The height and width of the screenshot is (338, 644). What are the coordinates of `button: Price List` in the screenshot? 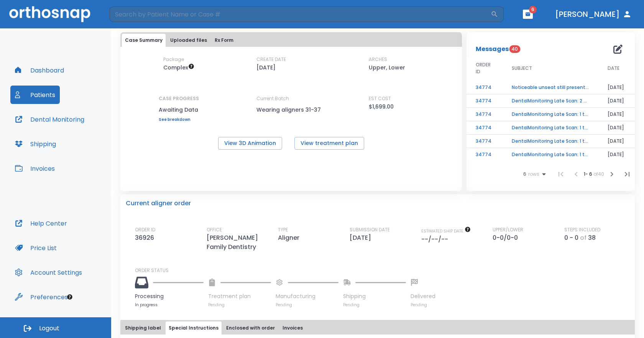 It's located at (36, 248).